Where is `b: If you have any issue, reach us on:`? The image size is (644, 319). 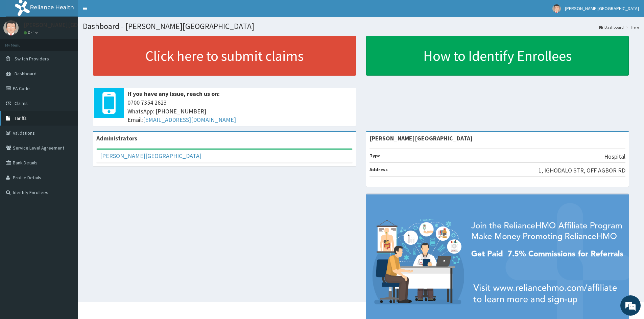 b: If you have any issue, reach us on: is located at coordinates (173, 93).